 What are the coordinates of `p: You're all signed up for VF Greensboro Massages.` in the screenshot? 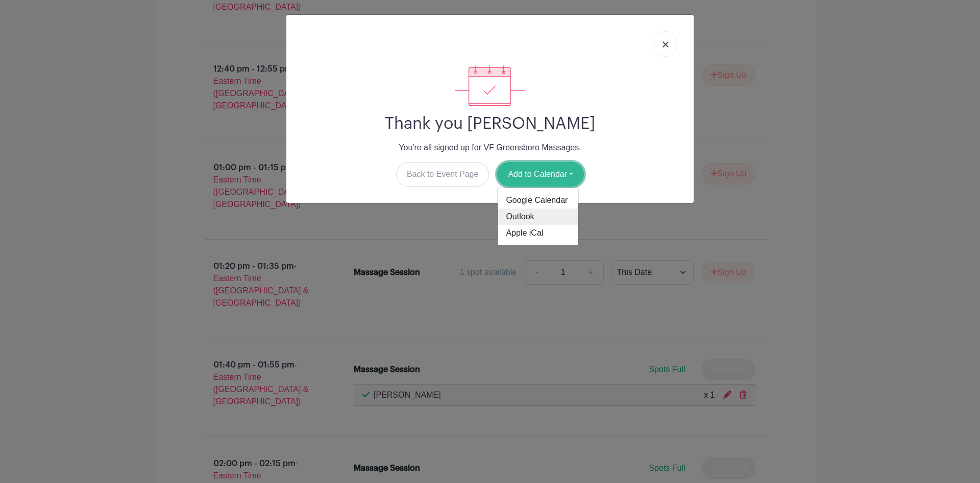 It's located at (490, 148).